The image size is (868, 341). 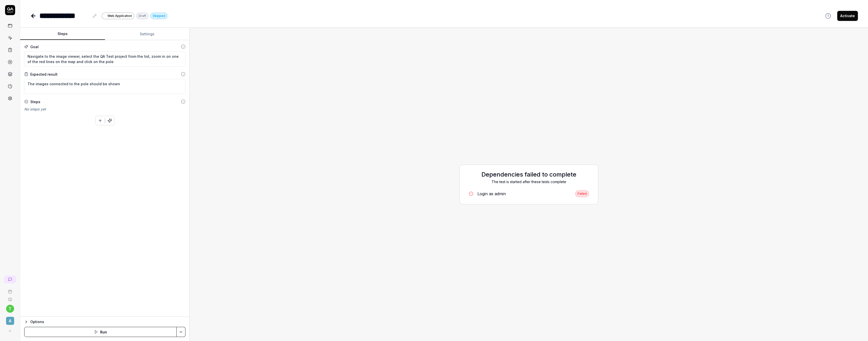 I want to click on span: t, so click(x=10, y=309).